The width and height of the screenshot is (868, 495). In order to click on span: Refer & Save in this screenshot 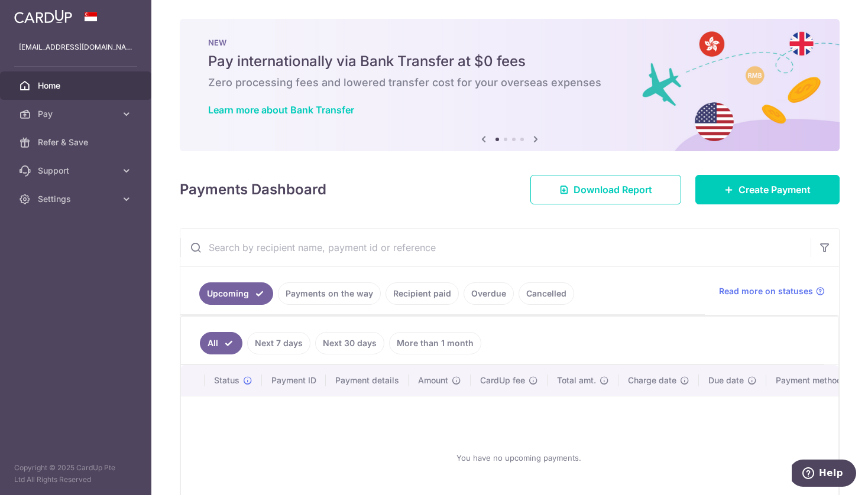, I will do `click(77, 142)`.